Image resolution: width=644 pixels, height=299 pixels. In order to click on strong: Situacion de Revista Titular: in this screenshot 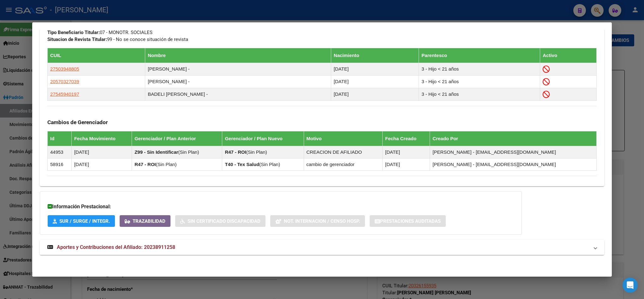, I will do `click(77, 39)`.